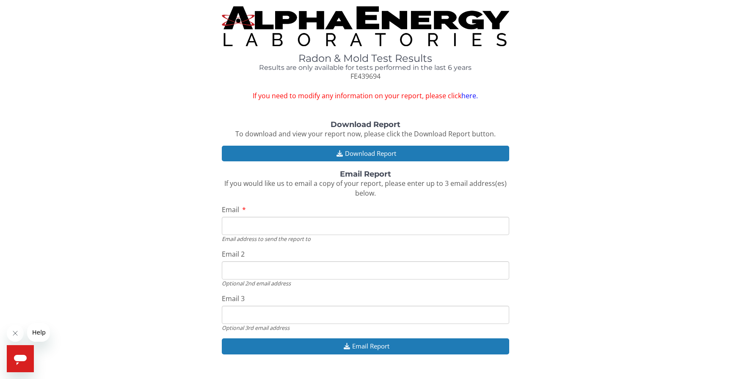 The image size is (731, 379). Describe the element at coordinates (12, 9) in the screenshot. I see `span: Help` at that location.